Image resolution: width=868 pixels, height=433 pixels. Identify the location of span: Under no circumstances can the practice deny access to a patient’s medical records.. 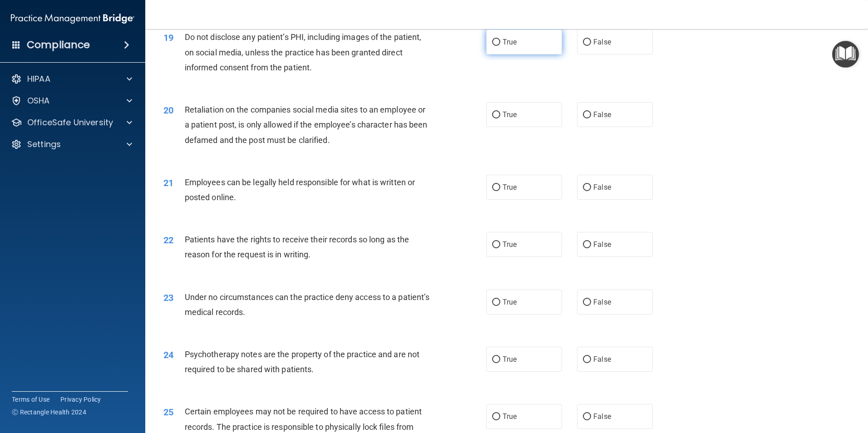
(307, 305).